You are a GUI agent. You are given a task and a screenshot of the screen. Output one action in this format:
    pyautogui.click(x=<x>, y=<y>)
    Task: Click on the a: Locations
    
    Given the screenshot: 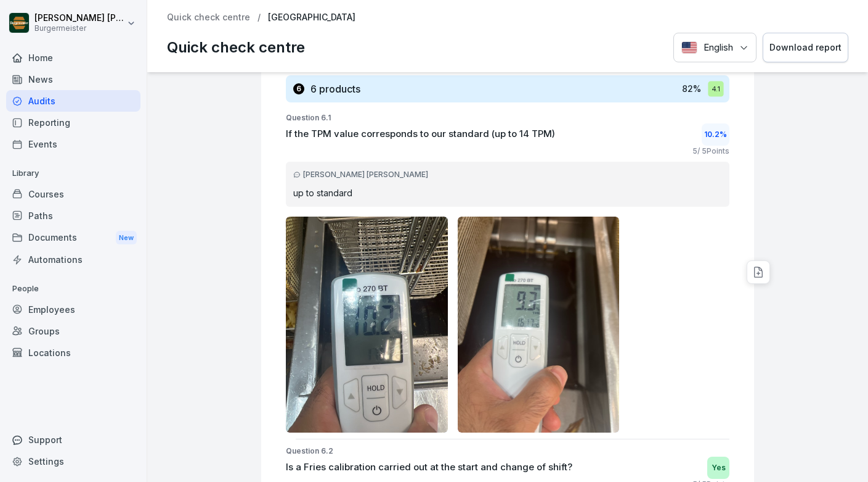 What is the action you would take?
    pyautogui.click(x=73, y=352)
    